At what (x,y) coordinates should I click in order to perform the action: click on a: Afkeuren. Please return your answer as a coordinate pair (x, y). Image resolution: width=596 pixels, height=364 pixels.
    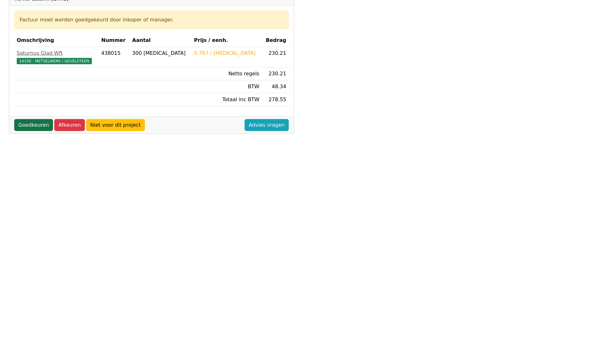
    Looking at the image, I should click on (69, 125).